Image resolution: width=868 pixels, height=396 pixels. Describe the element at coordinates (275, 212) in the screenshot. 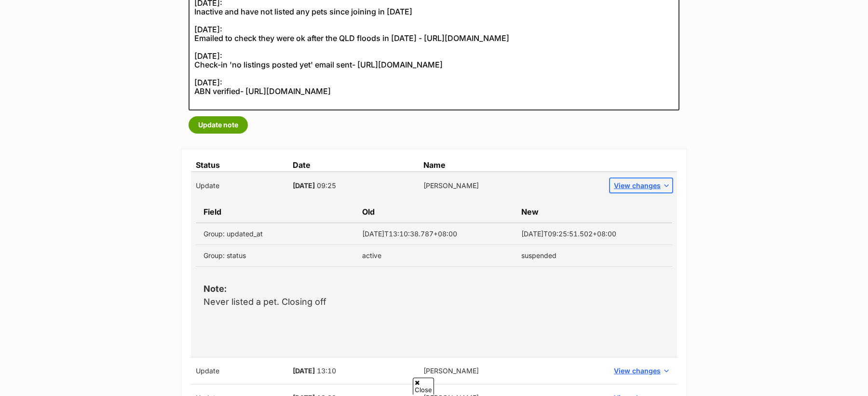

I see `td: Field` at that location.